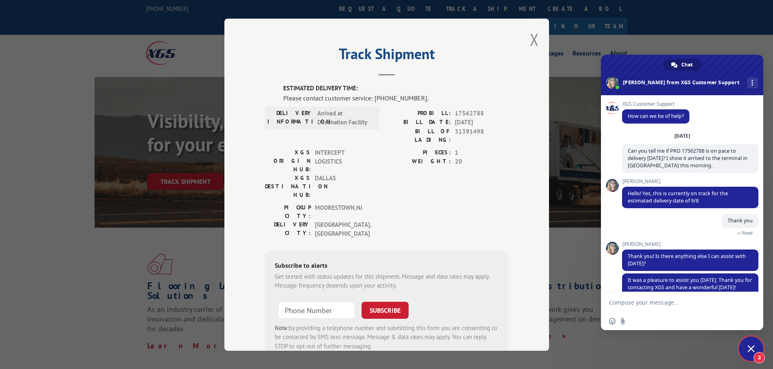 The height and width of the screenshot is (369, 773). What do you see at coordinates (674, 303) in the screenshot?
I see `textarea: Compose your message...` at bounding box center [674, 303].